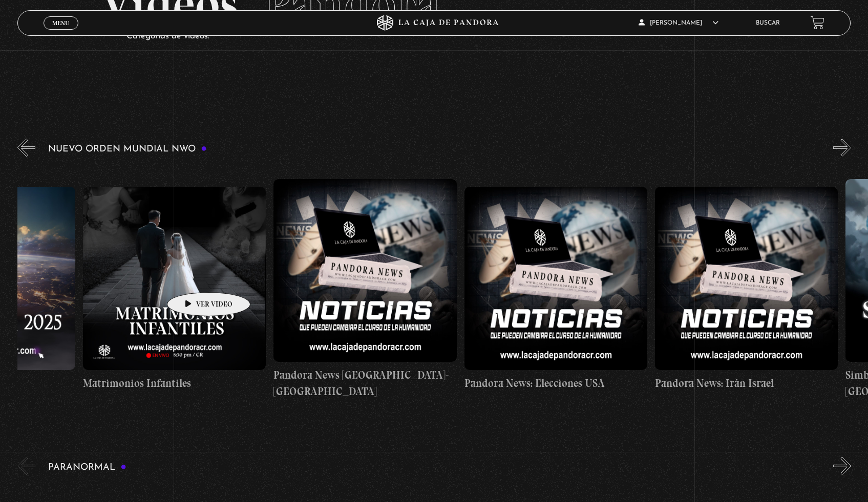 This screenshot has height=502, width=868. What do you see at coordinates (767, 23) in the screenshot?
I see `a: Buscar` at bounding box center [767, 23].